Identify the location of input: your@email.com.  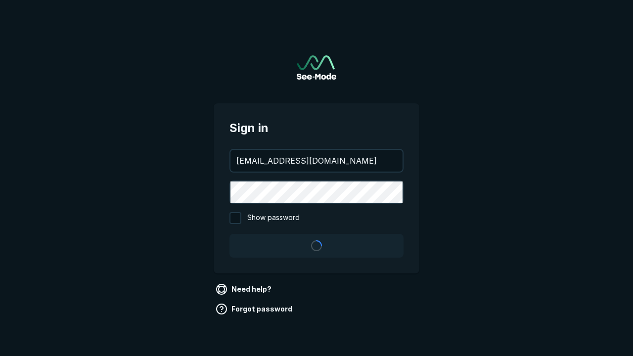
(317, 161).